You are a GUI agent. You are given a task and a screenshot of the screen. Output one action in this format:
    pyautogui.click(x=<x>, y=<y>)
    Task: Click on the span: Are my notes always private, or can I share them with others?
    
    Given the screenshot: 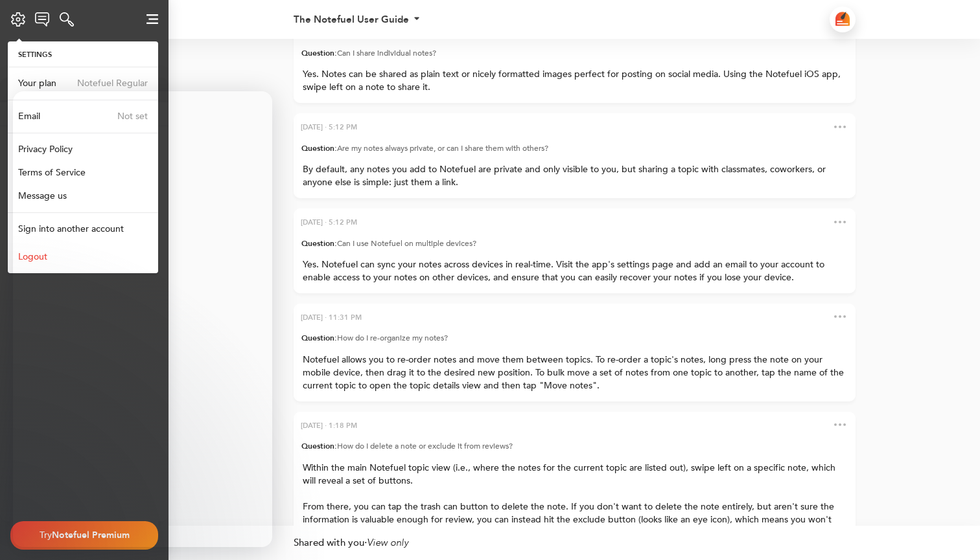 What is the action you would take?
    pyautogui.click(x=443, y=148)
    